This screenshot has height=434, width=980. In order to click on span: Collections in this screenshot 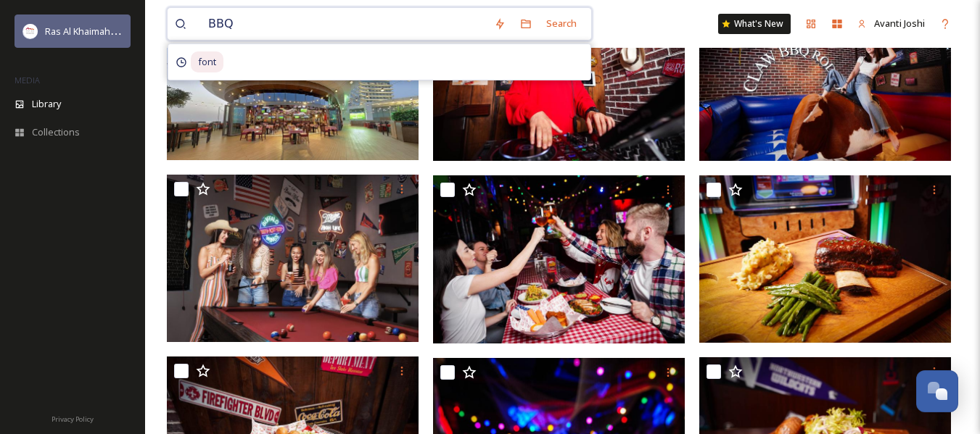, I will do `click(56, 132)`.